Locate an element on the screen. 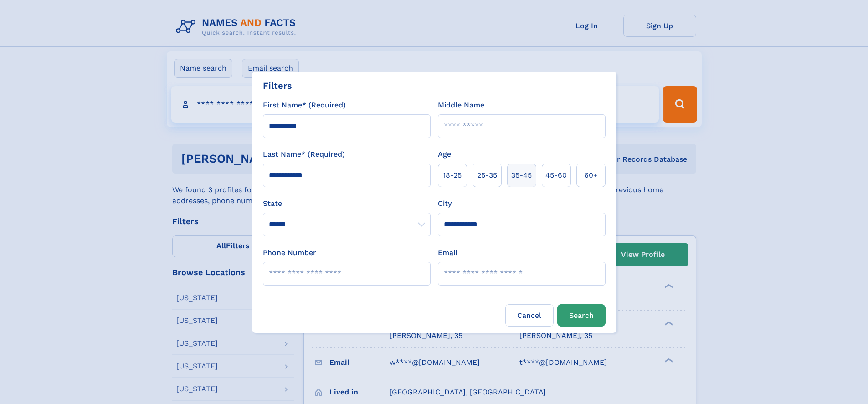  label: Phone Number is located at coordinates (289, 253).